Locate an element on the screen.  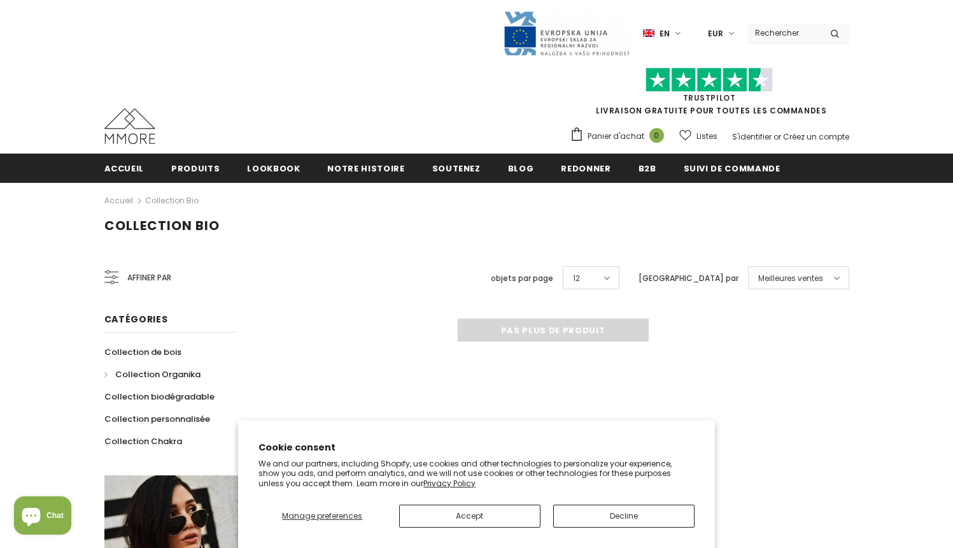
a: Collection personnalisée is located at coordinates (157, 418).